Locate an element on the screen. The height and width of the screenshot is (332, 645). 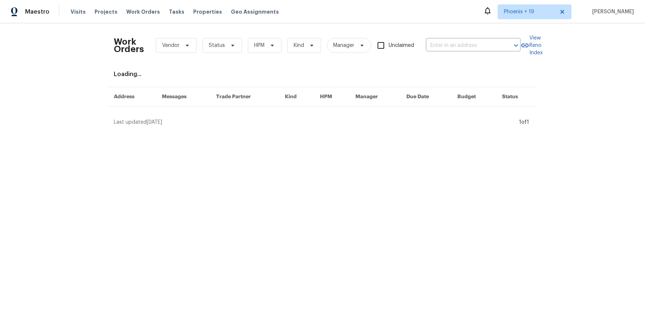
span: Unclaimed is located at coordinates (401, 45).